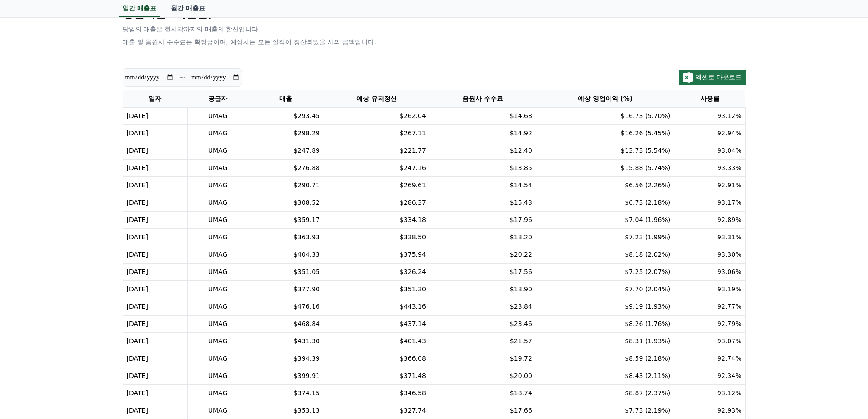 Image resolution: width=868 pixels, height=419 pixels. I want to click on td: $221.77, so click(376, 151).